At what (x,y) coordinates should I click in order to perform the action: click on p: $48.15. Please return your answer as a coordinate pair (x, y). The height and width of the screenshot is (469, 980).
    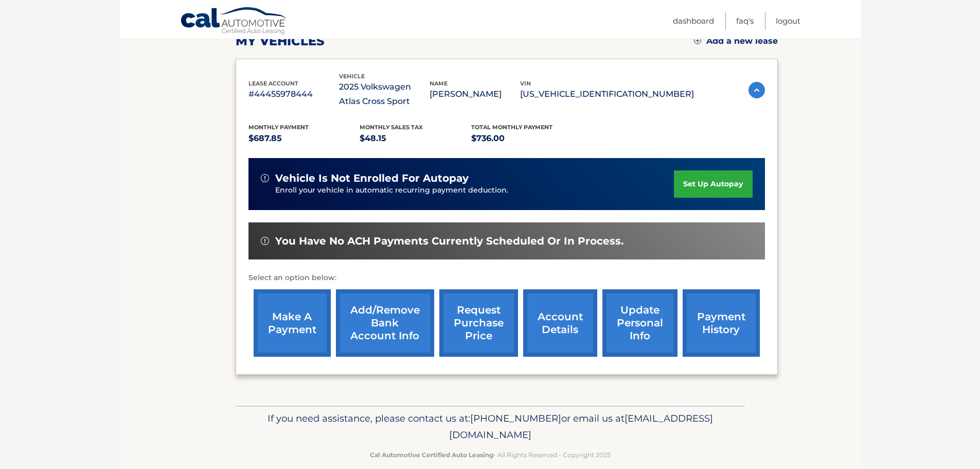
    Looking at the image, I should click on (415, 138).